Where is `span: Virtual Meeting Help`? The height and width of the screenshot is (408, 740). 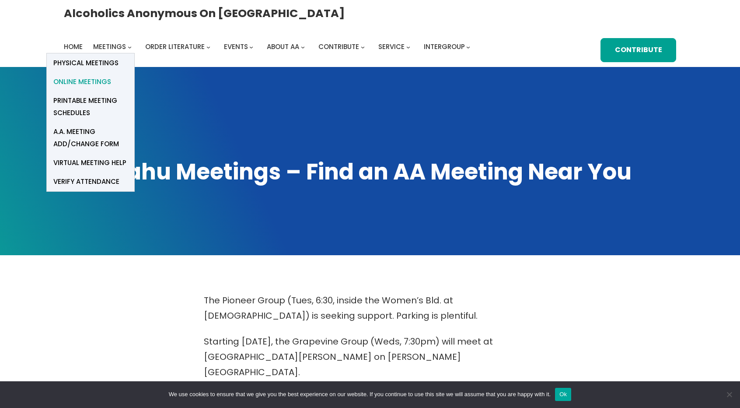 span: Virtual Meeting Help is located at coordinates (90, 163).